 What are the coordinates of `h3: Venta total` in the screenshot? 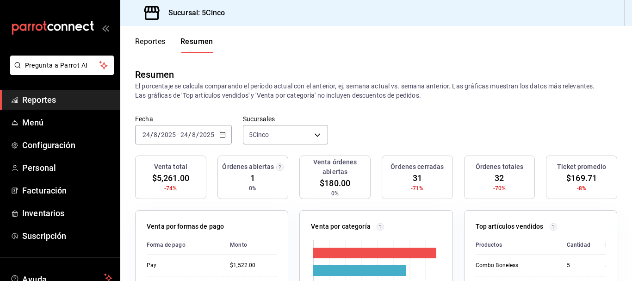 It's located at (171, 167).